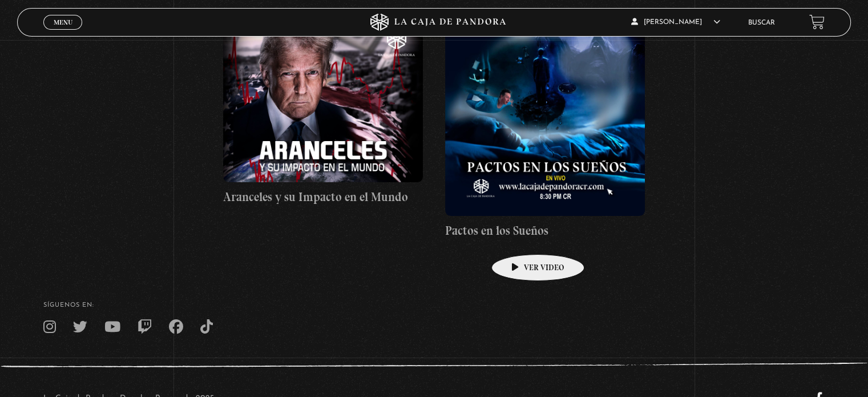  I want to click on a: Pactos en los Sueños, so click(545, 128).